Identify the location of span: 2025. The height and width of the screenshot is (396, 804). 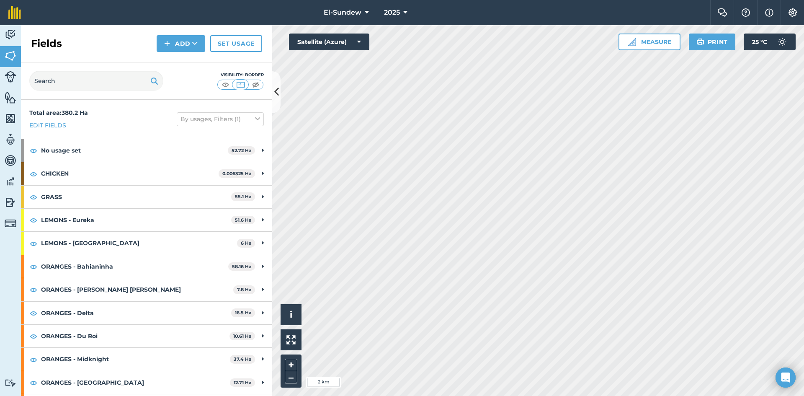
(392, 13).